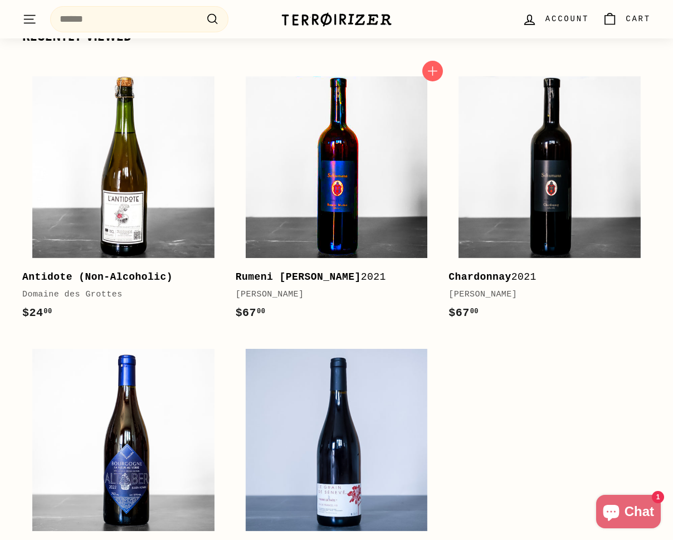 The image size is (673, 540). I want to click on span: Account, so click(567, 19).